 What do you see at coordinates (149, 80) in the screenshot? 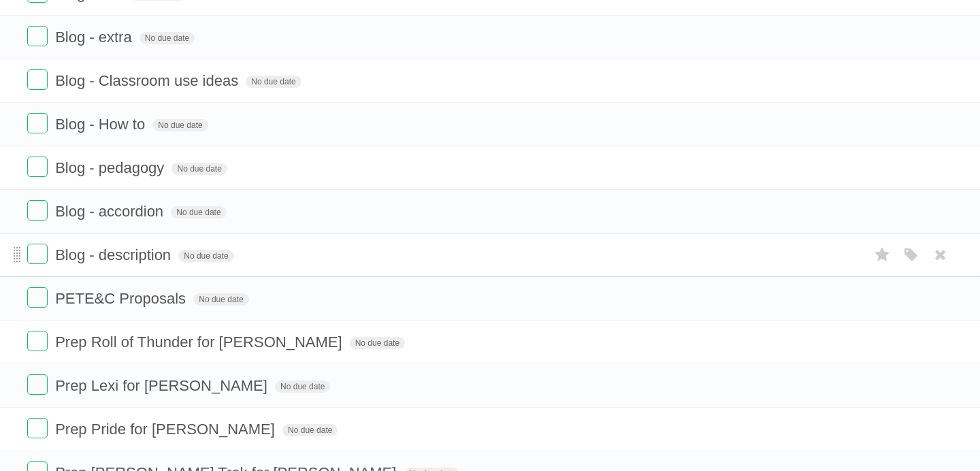
I see `span: Blog - Classroom use ideas` at bounding box center [149, 80].